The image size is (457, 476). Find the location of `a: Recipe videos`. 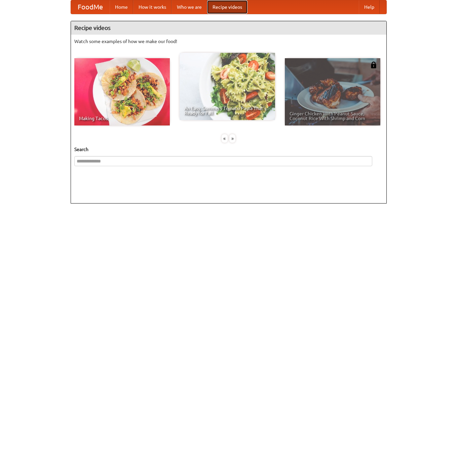

a: Recipe videos is located at coordinates (227, 7).